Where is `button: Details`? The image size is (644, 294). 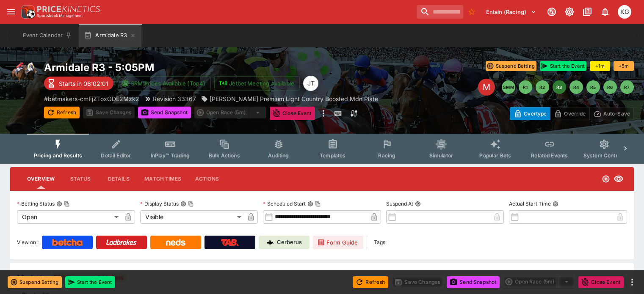
button: Details is located at coordinates (118, 179).